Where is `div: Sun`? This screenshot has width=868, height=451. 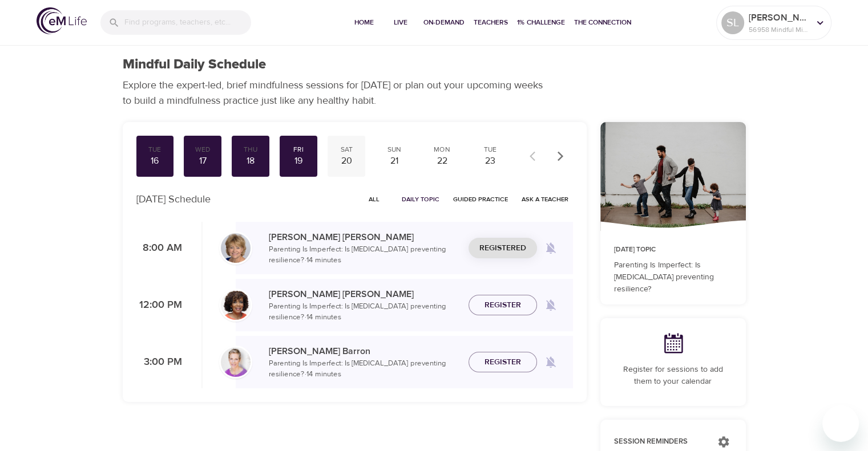
div: Sun is located at coordinates (394, 149).